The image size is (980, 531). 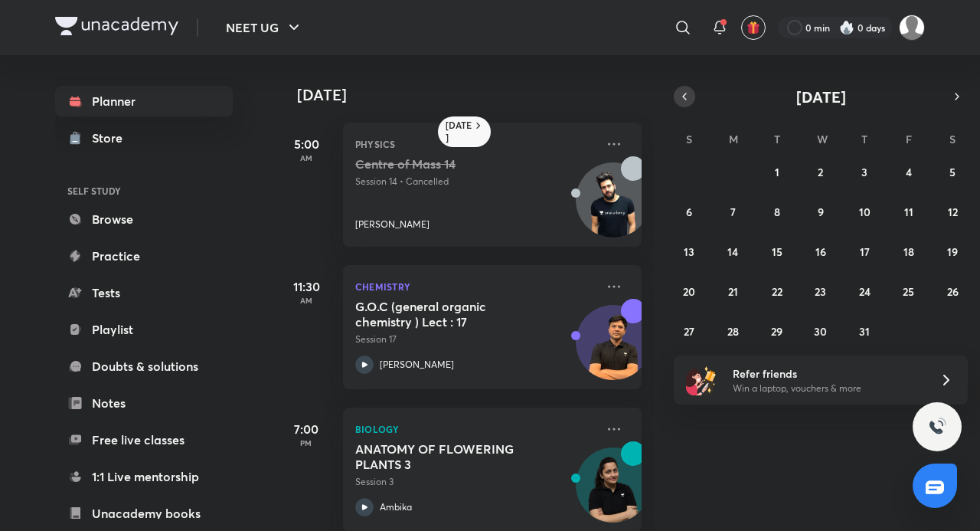 What do you see at coordinates (909, 172) in the screenshot?
I see `button: July 4, 2025` at bounding box center [909, 172].